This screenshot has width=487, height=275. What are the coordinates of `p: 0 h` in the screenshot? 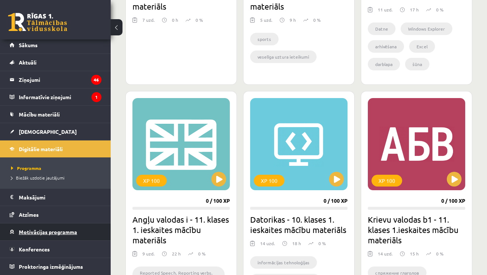 It's located at (175, 20).